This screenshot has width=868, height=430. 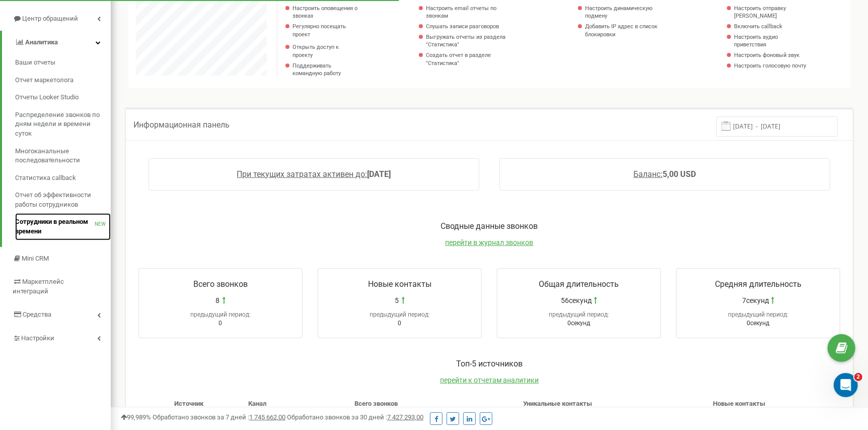 I want to click on a: Настроить оповещения о звонках, so click(x=326, y=13).